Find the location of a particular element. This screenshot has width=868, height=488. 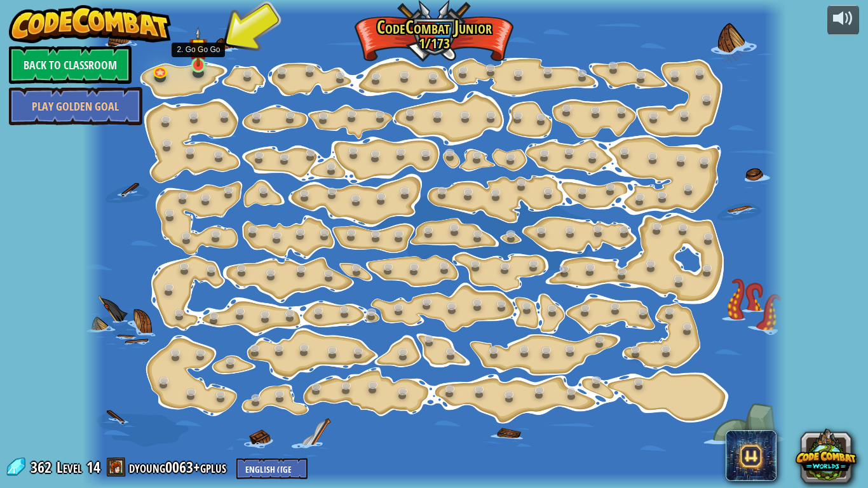

img: CodeCombat - Learn how to code by playing a game is located at coordinates (90, 24).